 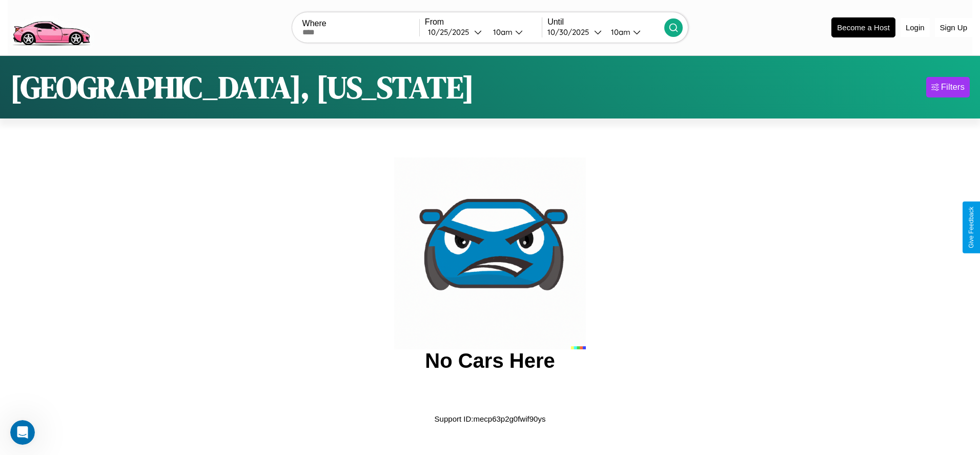 I want to click on label: From, so click(x=484, y=22).